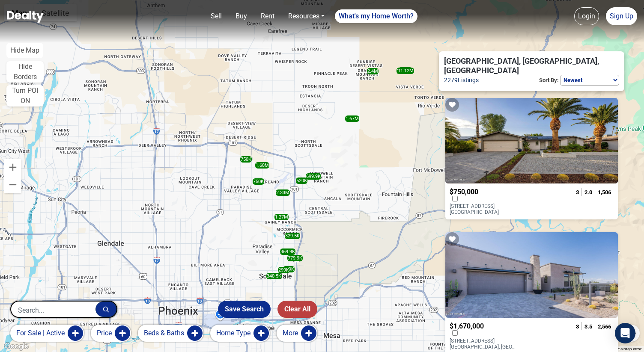 This screenshot has width=644, height=352. Describe the element at coordinates (289, 269) in the screenshot. I see `div: 259K` at that location.